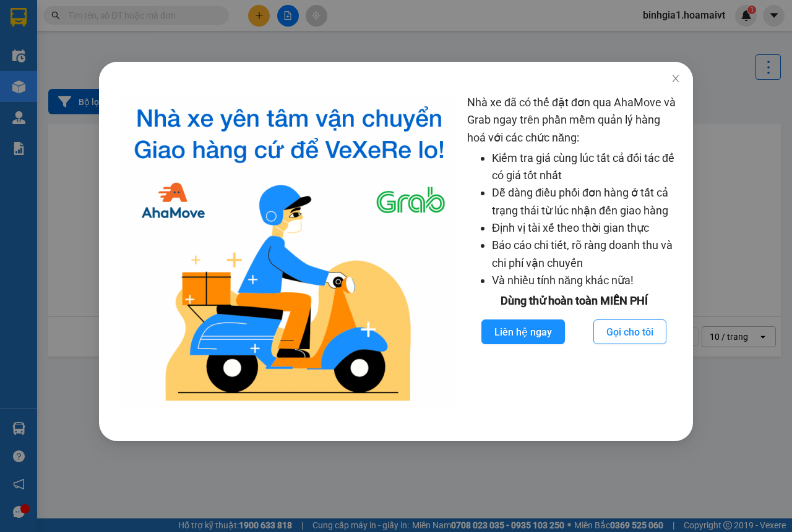 The height and width of the screenshot is (532, 792). Describe the element at coordinates (676, 79) in the screenshot. I see `span: close` at that location.